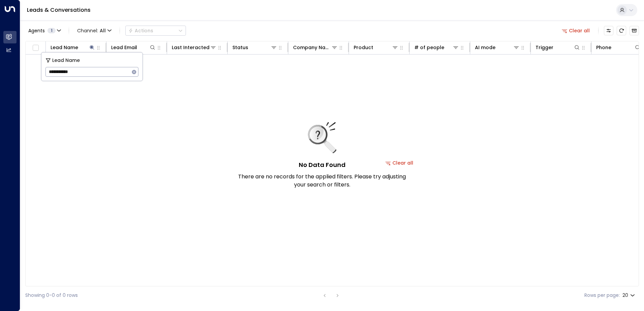  I want to click on button: Agents1, so click(44, 31).